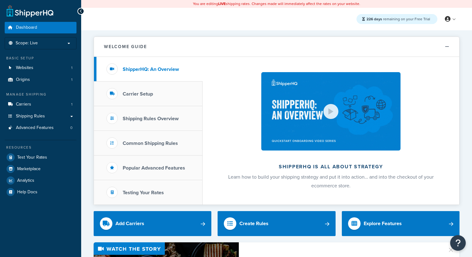 This screenshot has width=472, height=257. I want to click on span: Scope: Live, so click(27, 43).